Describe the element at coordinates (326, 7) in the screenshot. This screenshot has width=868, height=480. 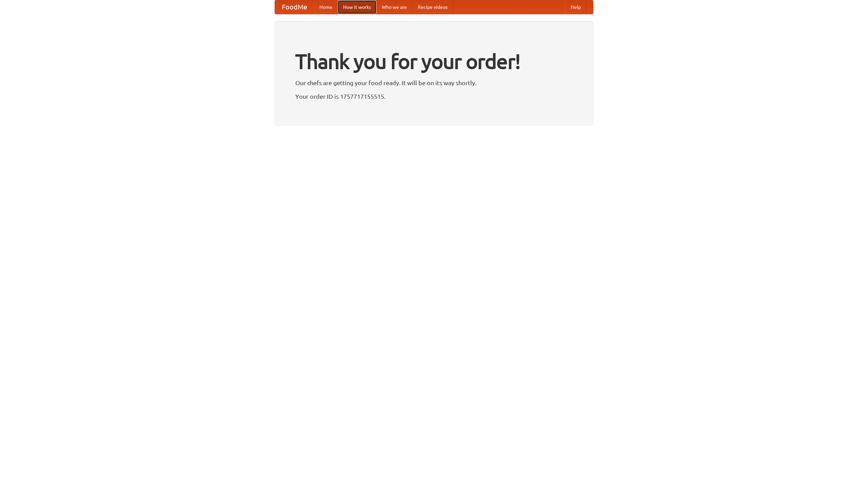
I see `a: Home` at that location.